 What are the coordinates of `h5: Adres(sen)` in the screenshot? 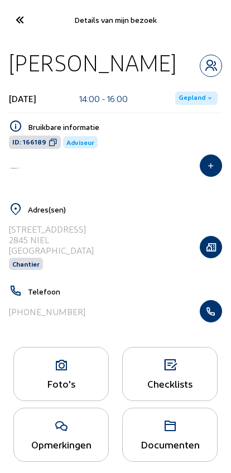 It's located at (125, 209).